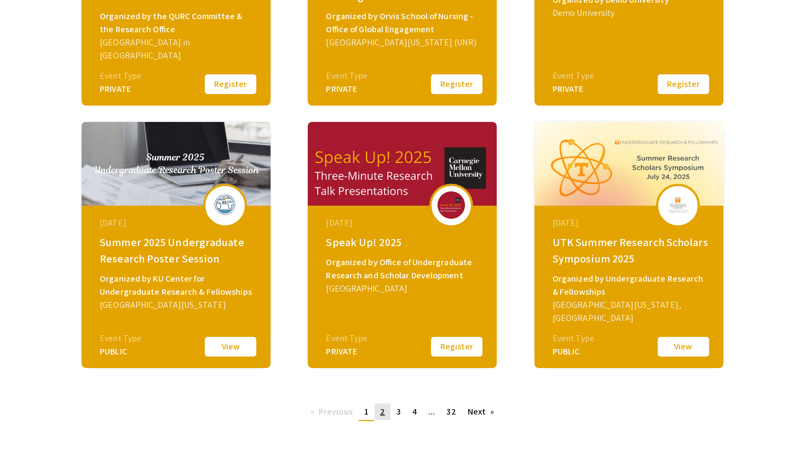  I want to click on img: speak-up-2025_eventLogo_8a7d19_.png, so click(451, 205).